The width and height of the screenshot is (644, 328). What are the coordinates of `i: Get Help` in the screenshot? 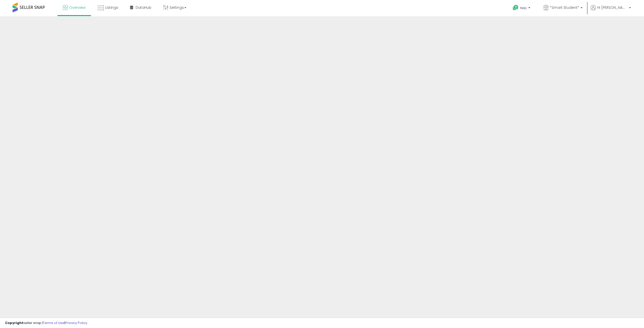 It's located at (515, 8).